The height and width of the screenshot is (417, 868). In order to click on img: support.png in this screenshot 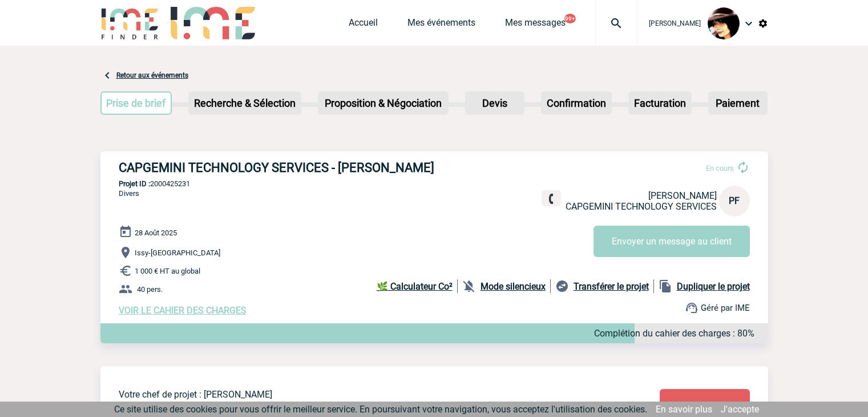, I will do `click(692, 308)`.